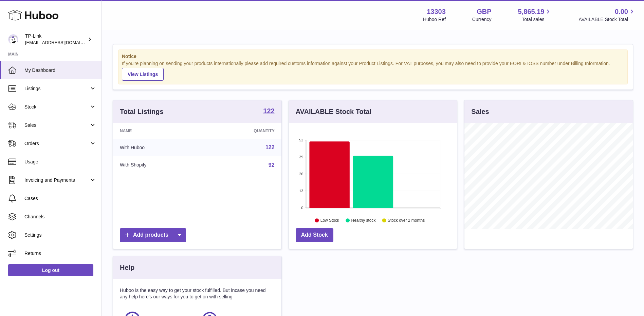  I want to click on span: Invoicing and Payments, so click(57, 180).